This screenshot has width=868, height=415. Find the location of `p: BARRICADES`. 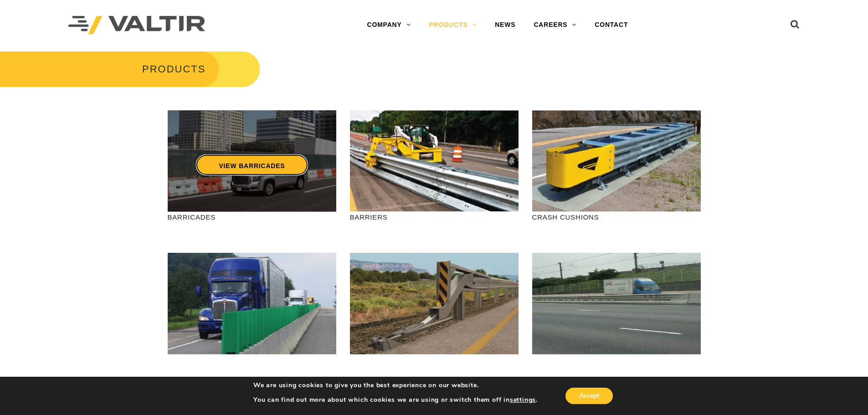

p: BARRICADES is located at coordinates (252, 217).